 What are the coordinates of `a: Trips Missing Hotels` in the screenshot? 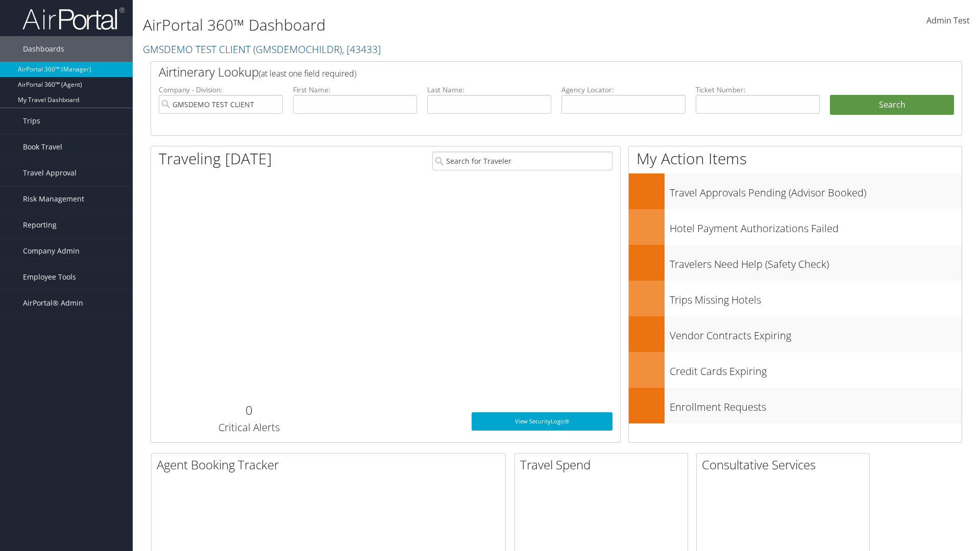 It's located at (795, 299).